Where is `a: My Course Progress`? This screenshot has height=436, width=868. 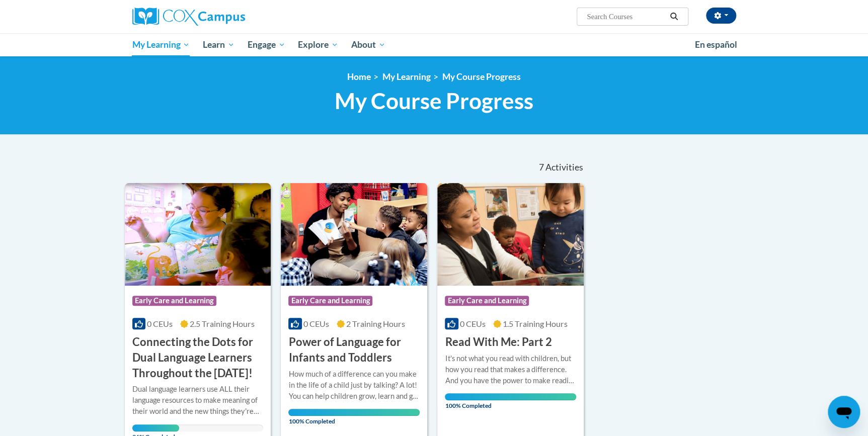
a: My Course Progress is located at coordinates (482, 77).